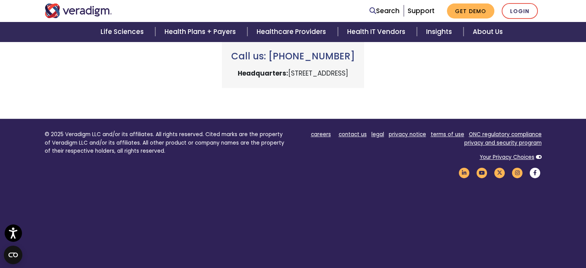 Image resolution: width=586 pixels, height=268 pixels. I want to click on a: Insights, so click(440, 32).